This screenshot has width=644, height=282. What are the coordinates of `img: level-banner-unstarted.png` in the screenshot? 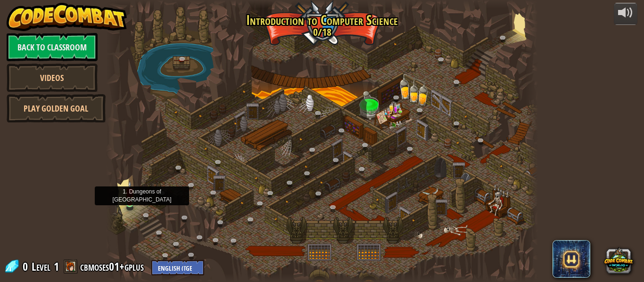 It's located at (130, 192).